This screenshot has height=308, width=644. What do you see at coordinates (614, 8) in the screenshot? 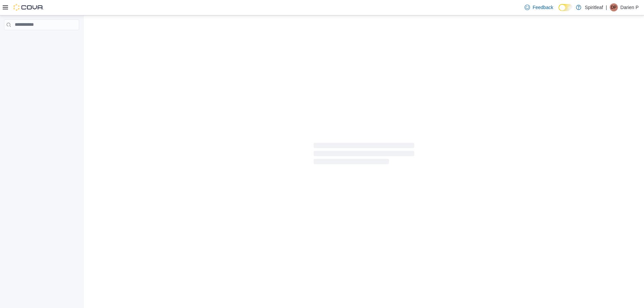
I see `div: Darien P` at bounding box center [614, 8].